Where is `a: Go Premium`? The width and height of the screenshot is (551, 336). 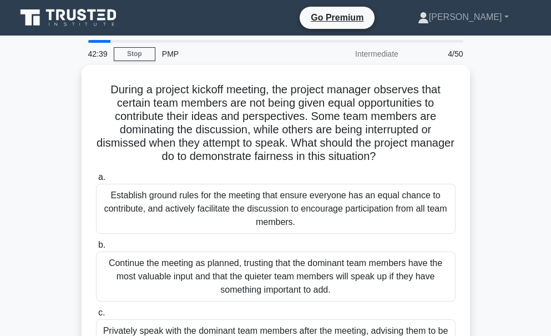 a: Go Premium is located at coordinates (337, 17).